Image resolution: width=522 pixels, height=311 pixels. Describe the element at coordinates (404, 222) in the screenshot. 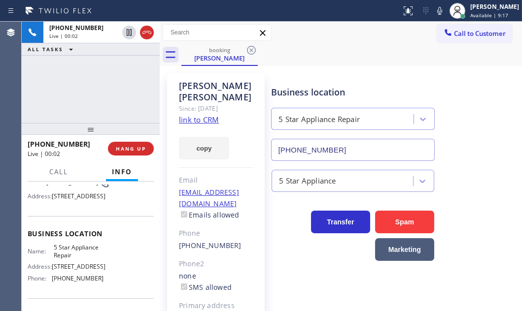

I see `button: Spam` at that location.